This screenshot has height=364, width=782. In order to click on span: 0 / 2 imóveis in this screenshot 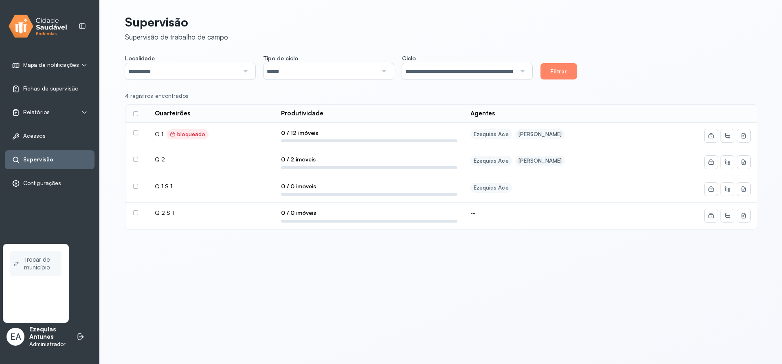, I will do `click(369, 159)`.